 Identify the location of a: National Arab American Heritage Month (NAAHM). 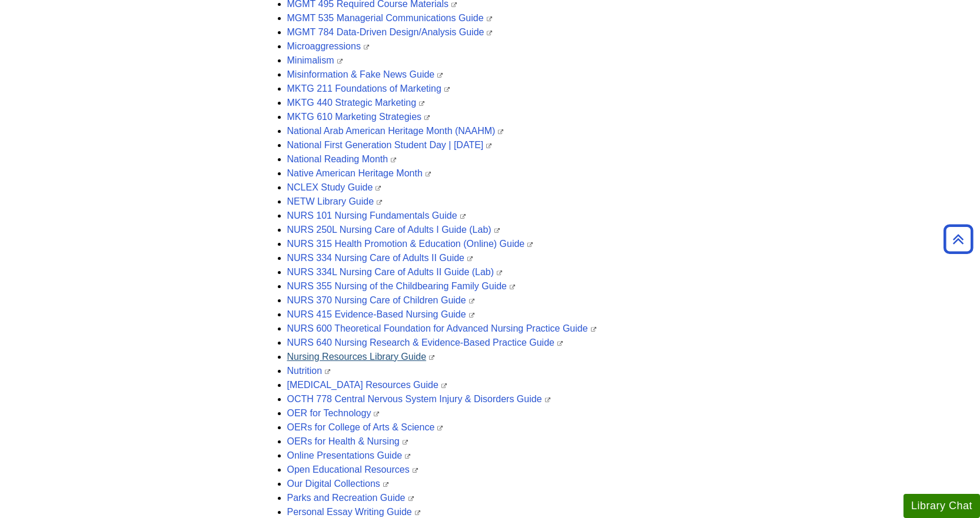
(395, 130).